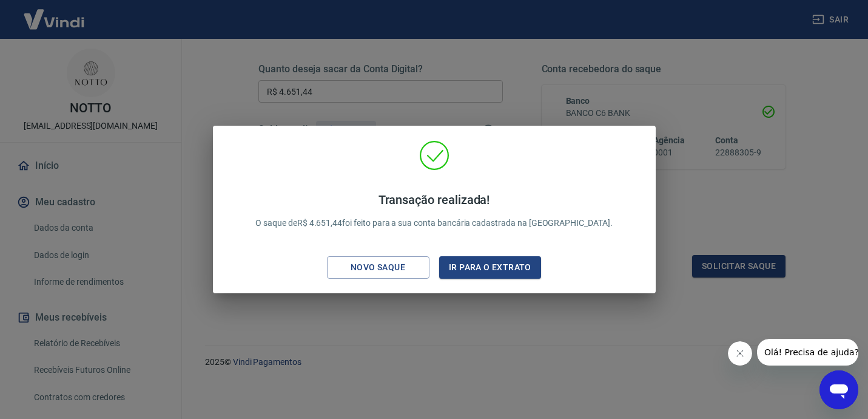 This screenshot has width=868, height=419. What do you see at coordinates (55, 14) in the screenshot?
I see `span: Olá! Precisa de ajuda?` at bounding box center [55, 14].